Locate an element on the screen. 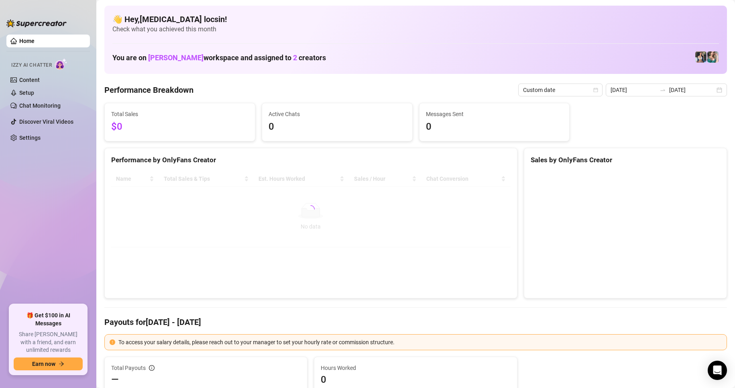 This screenshot has width=735, height=388. a: Settings is located at coordinates (30, 138).